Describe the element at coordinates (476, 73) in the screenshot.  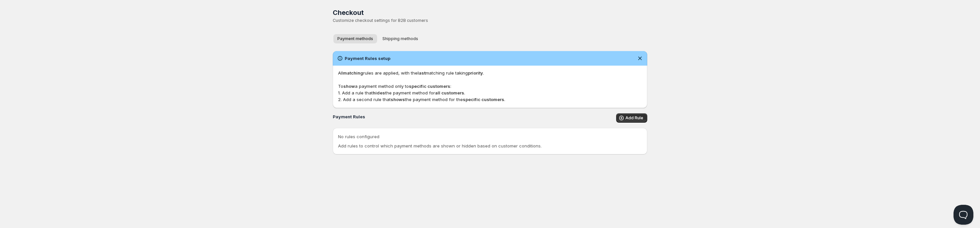
I see `b: priority` at that location.